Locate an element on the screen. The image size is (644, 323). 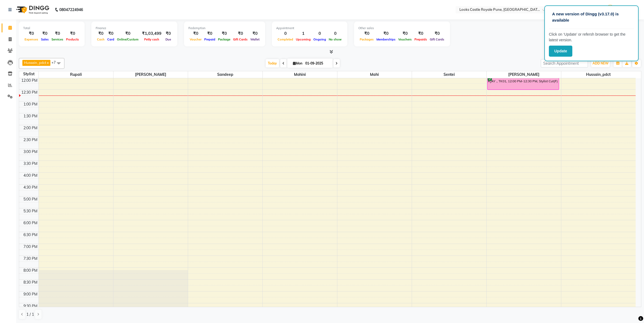
span: Card is located at coordinates (111, 40).